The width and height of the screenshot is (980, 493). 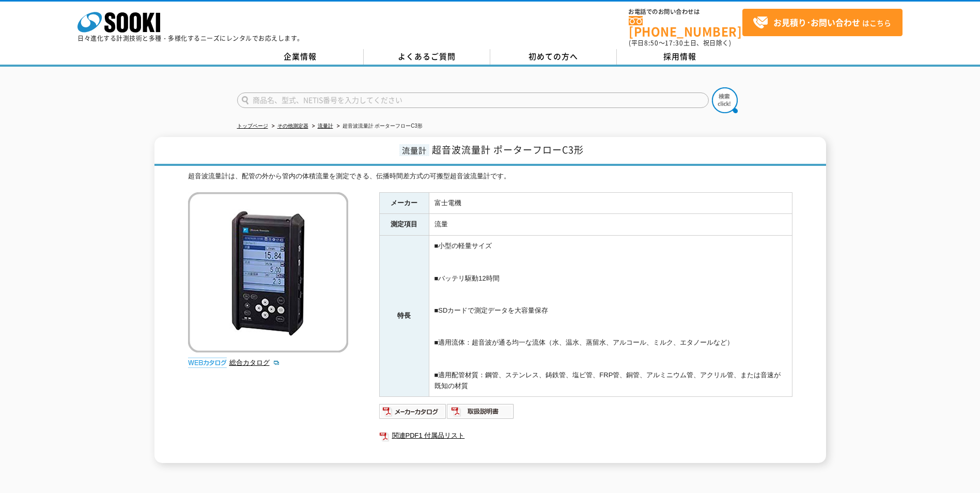 I want to click on span: はこちら, so click(x=822, y=23).